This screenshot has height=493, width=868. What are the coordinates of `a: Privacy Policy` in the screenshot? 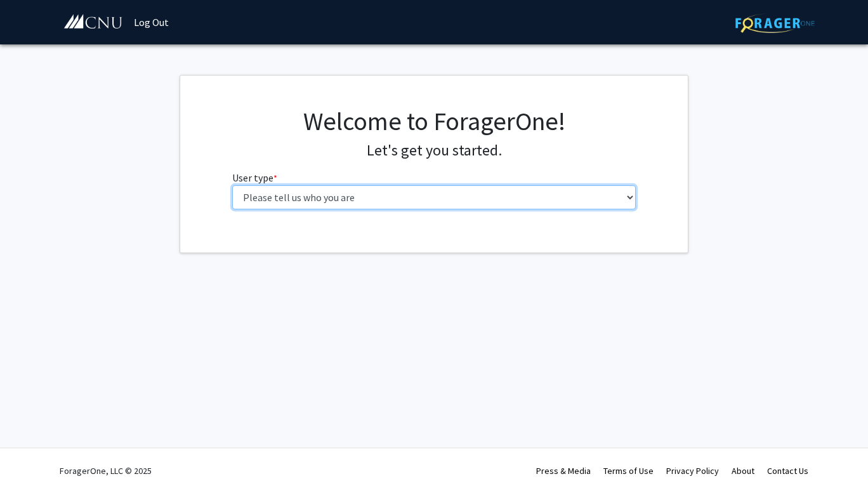 It's located at (693, 471).